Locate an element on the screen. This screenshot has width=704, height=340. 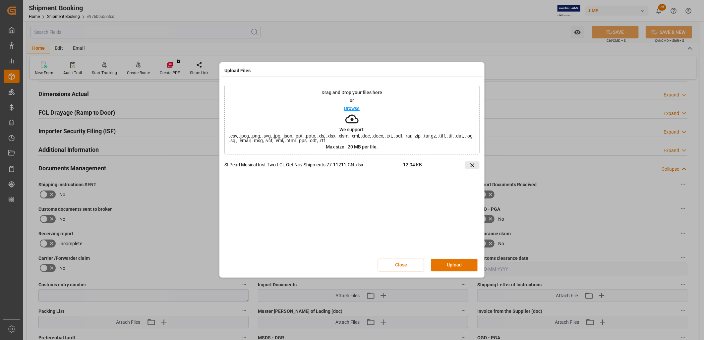
p: SI Pearl Musical Inst Two LCL Oct Nov Shipments 77-11211-CN.xlsx is located at coordinates (314, 165).